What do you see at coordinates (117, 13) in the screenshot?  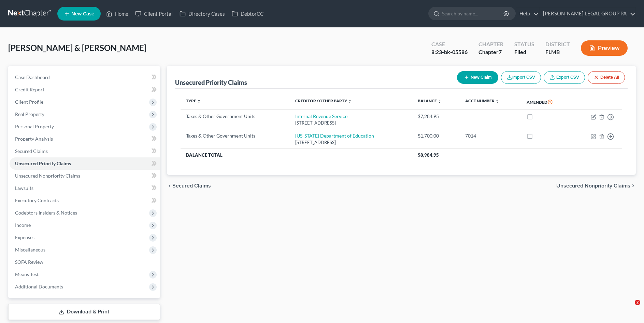 I see `a: Home` at bounding box center [117, 13].